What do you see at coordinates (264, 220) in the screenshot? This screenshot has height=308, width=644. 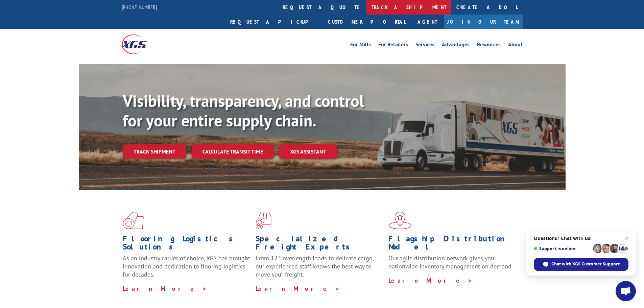 I see `img: xgs-icon-focused-on-flooring-red` at bounding box center [264, 220].